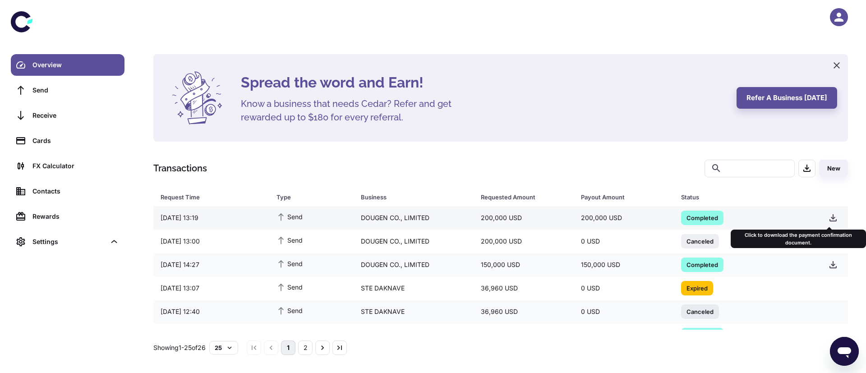 The height and width of the screenshot is (373, 866). What do you see at coordinates (313, 197) in the screenshot?
I see `span: Type` at bounding box center [313, 197].